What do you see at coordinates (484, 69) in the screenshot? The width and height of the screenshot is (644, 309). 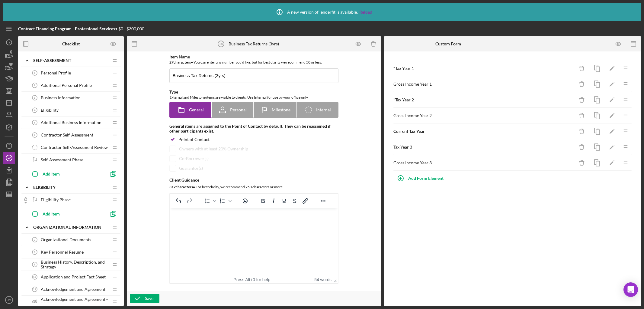 I see `div: * Tax Year 1` at bounding box center [484, 69].